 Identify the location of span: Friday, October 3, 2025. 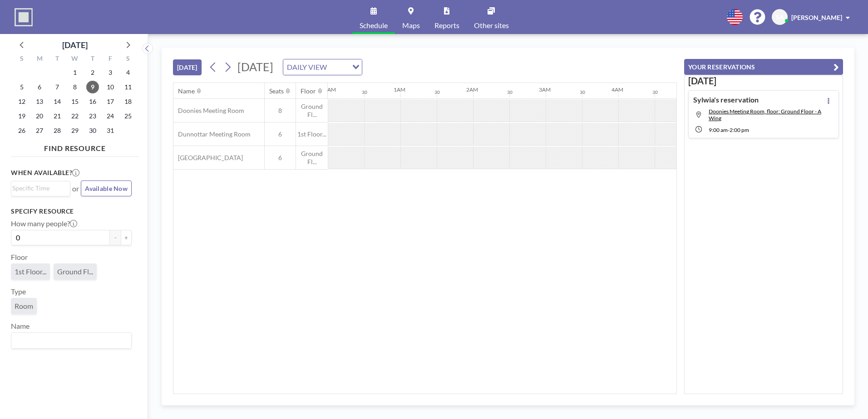
(111, 73).